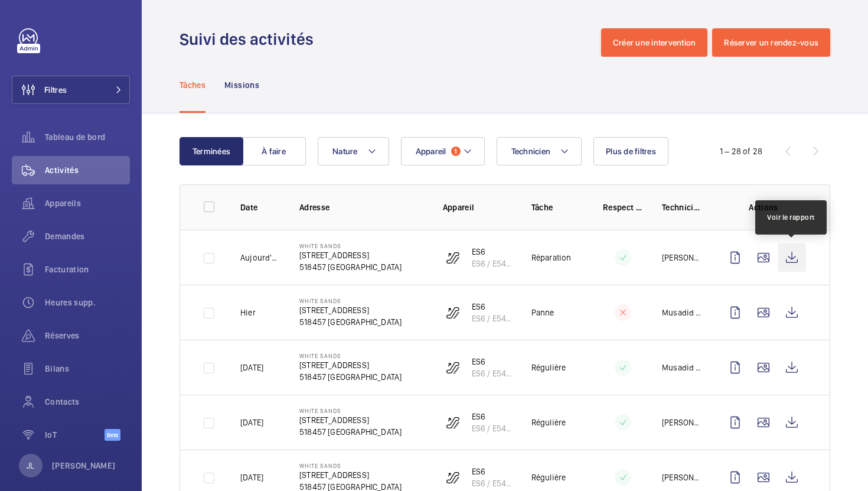  Describe the element at coordinates (543, 313) in the screenshot. I see `p: Panne` at that location.